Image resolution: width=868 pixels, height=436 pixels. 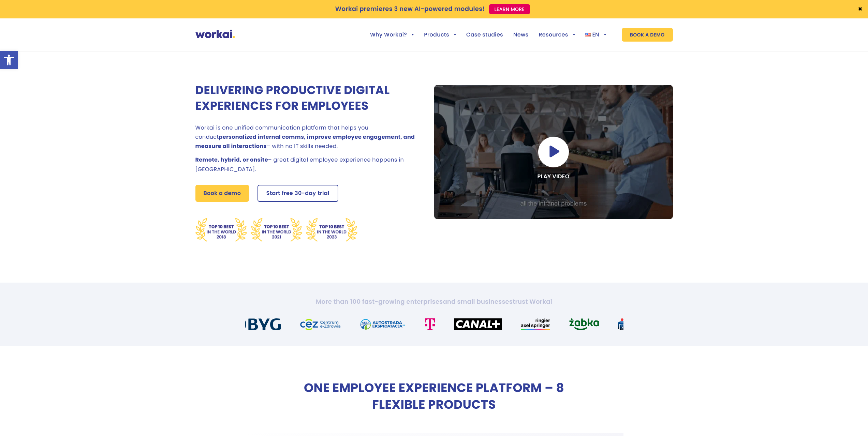 I want to click on strong: personalized internal comms, improve employee engagement, and measure all interactions, so click(x=305, y=142).